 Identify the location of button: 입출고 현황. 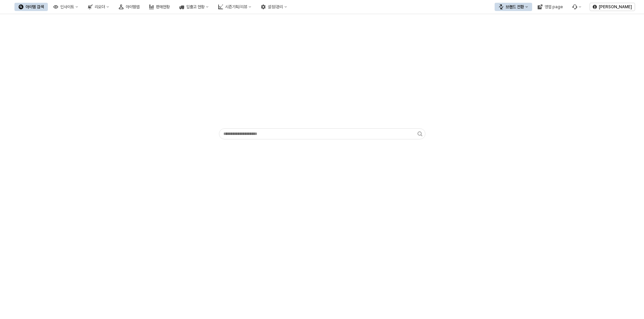
(194, 7).